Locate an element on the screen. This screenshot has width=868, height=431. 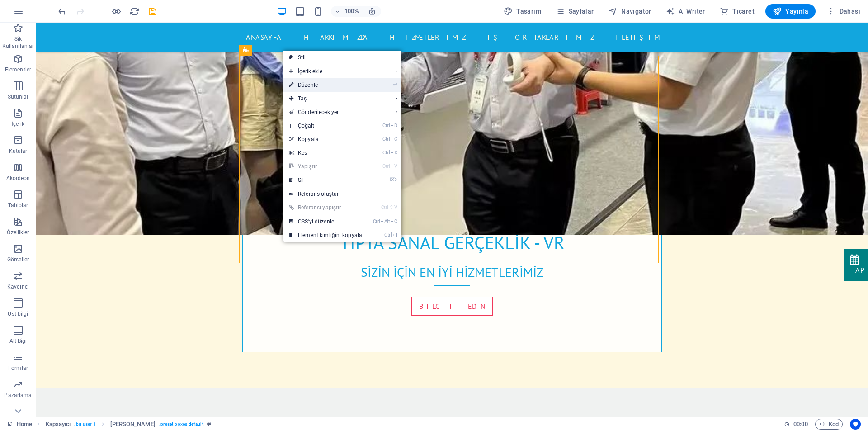
a: ⏎Düzenle is located at coordinates (326, 85).